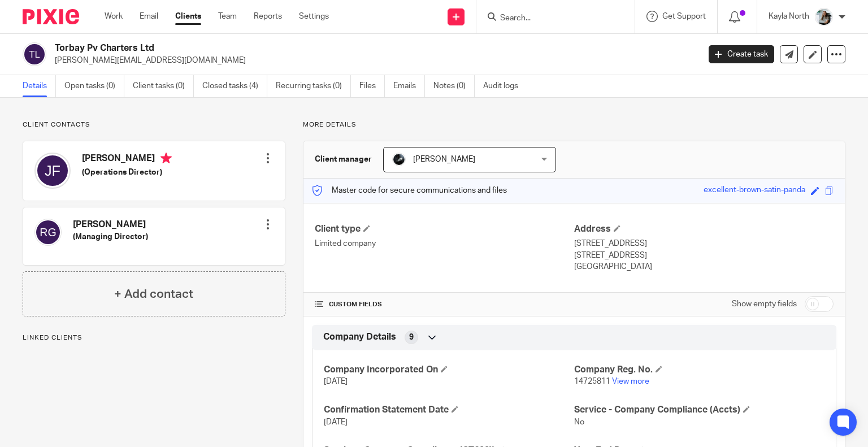  What do you see at coordinates (154, 338) in the screenshot?
I see `p: Linked clients` at bounding box center [154, 338].